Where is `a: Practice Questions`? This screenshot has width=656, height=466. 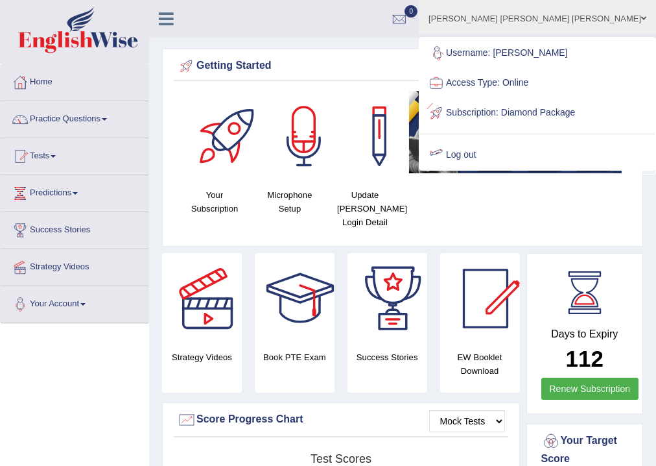
a: Practice Questions is located at coordinates (75, 117).